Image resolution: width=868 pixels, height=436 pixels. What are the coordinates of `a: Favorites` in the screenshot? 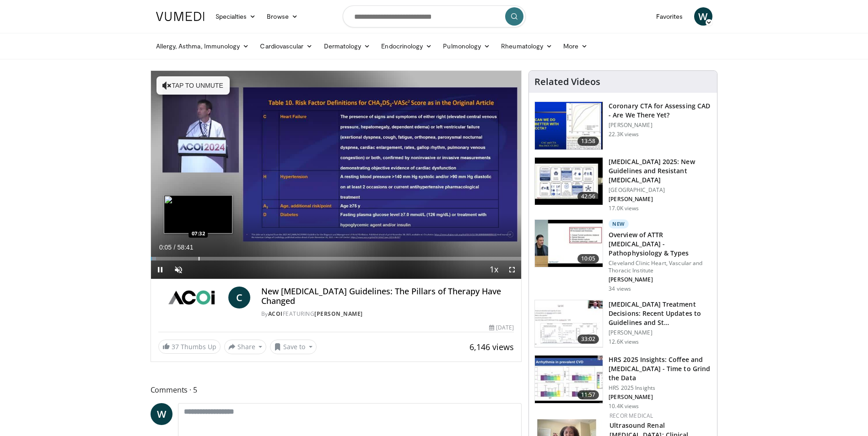 It's located at (669, 17).